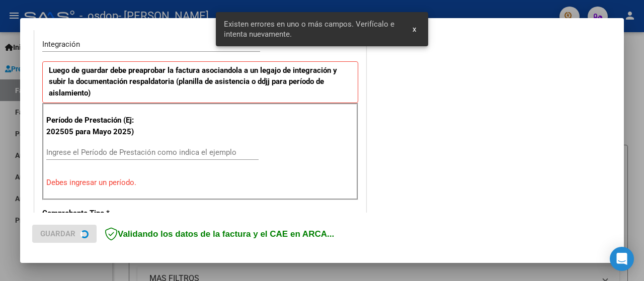 This screenshot has width=644, height=281. What do you see at coordinates (414, 29) in the screenshot?
I see `span: x` at bounding box center [414, 29].